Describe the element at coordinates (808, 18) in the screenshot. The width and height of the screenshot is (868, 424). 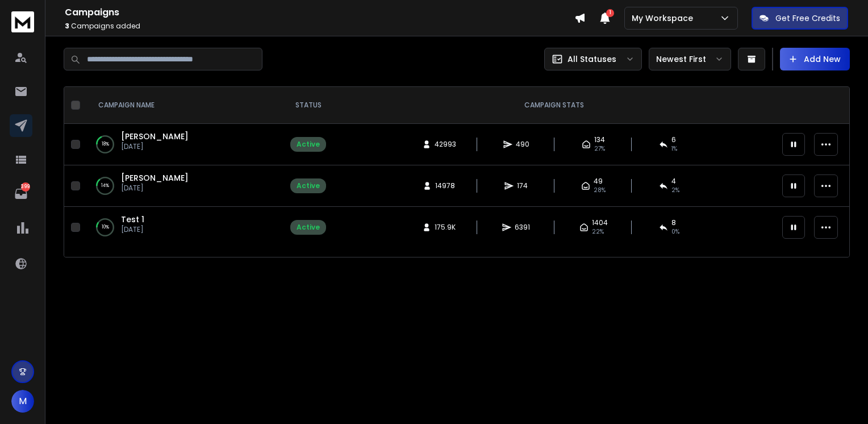
I see `p: Get Free Credits` at that location.